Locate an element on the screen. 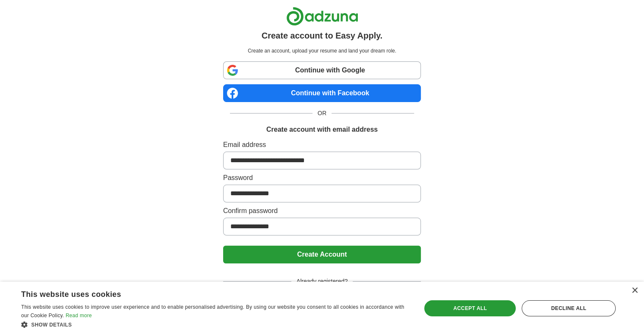 Image resolution: width=644 pixels, height=335 pixels. label: Confirm password is located at coordinates (322, 211).